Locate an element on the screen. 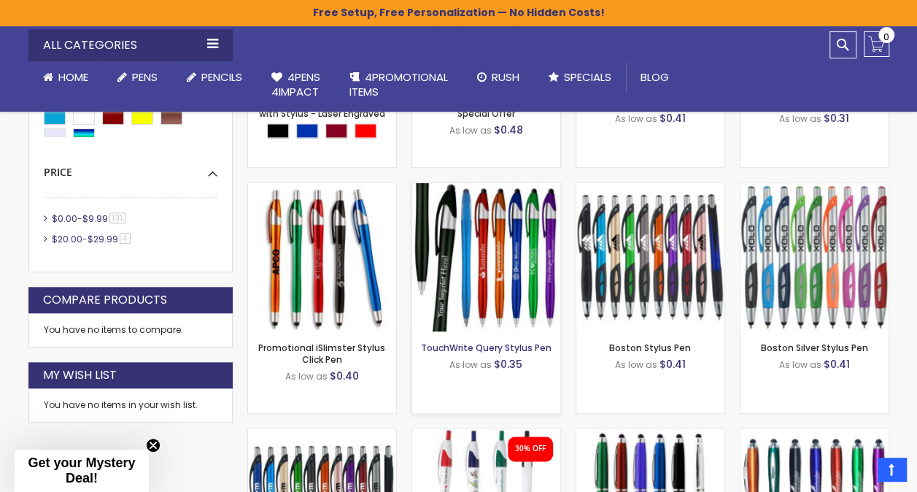 Image resolution: width=917 pixels, height=492 pixels. span: Specials is located at coordinates (587, 77).